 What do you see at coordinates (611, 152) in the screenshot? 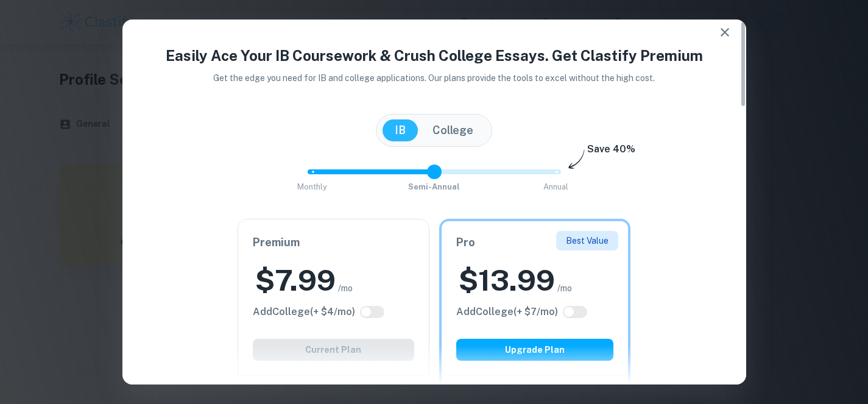
I see `h6: Save 40%` at bounding box center [611, 152].